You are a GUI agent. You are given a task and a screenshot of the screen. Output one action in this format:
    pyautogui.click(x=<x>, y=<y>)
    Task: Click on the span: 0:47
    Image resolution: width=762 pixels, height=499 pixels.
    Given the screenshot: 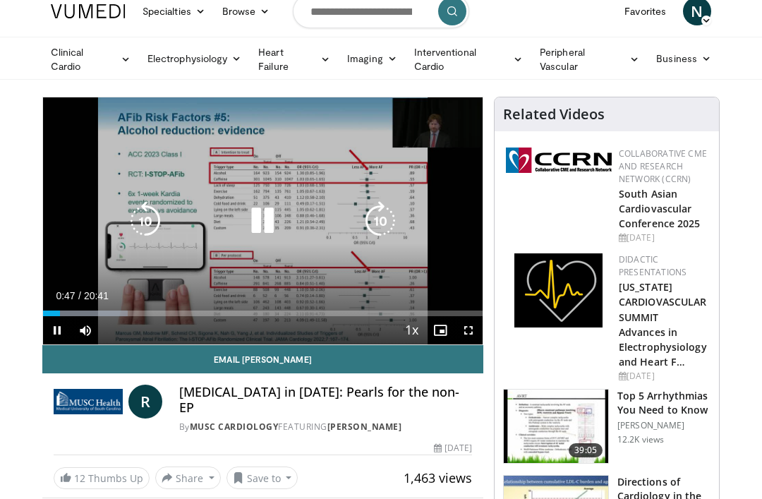 What is the action you would take?
    pyautogui.click(x=65, y=295)
    